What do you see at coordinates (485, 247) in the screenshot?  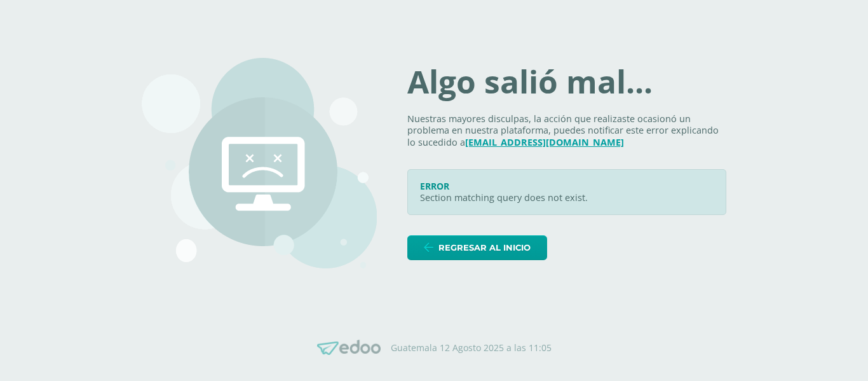 I see `span: Regresar al inicio` at bounding box center [485, 247].